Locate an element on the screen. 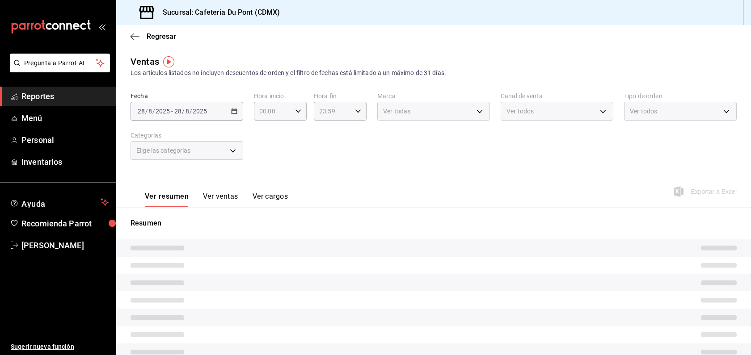  label: Categorías is located at coordinates (187, 135).